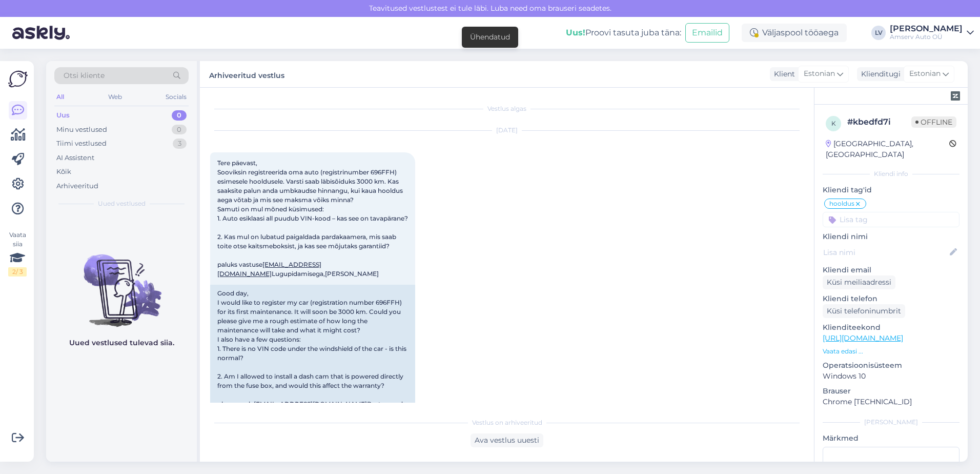  I want to click on p: Brauser, so click(891, 391).